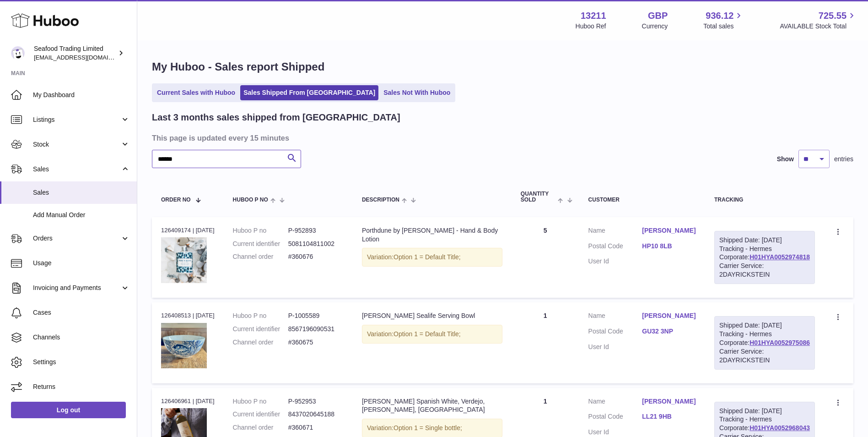 Image resolution: width=868 pixels, height=437 pixels. I want to click on a: Current Sales with Huboo, so click(196, 93).